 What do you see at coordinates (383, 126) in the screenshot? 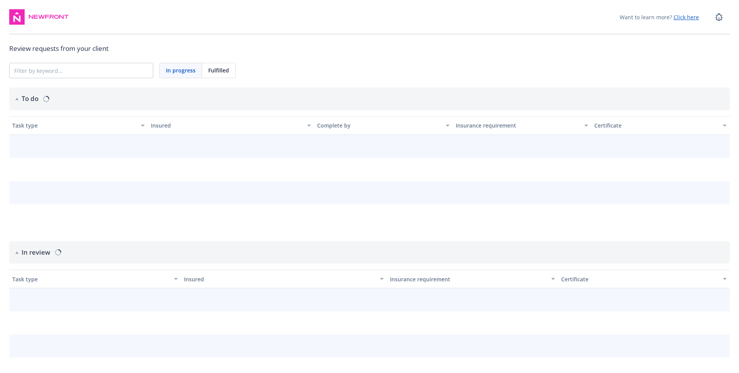
I see `button: Complete by` at bounding box center [383, 126].